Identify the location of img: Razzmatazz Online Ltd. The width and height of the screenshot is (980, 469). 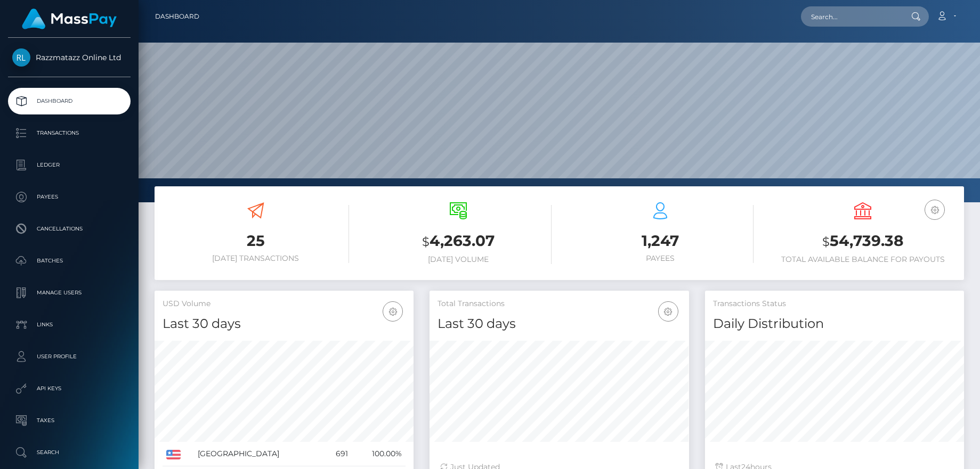
(21, 58).